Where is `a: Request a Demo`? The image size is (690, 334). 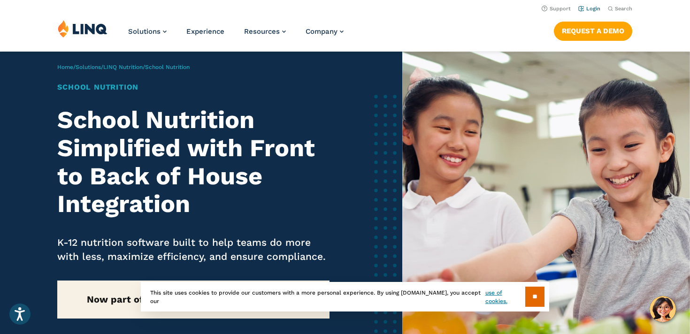
a: Request a Demo is located at coordinates (593, 31).